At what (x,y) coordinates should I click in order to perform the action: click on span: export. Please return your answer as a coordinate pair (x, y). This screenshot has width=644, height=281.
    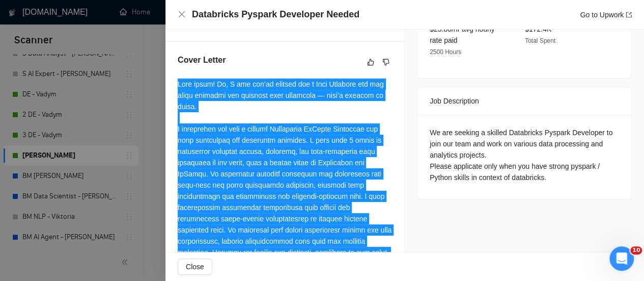
    Looking at the image, I should click on (629, 14).